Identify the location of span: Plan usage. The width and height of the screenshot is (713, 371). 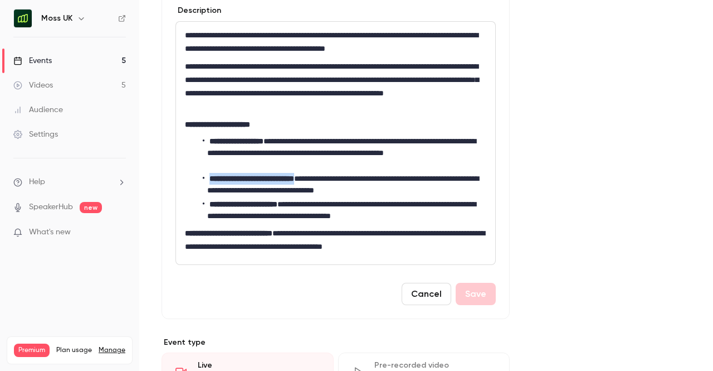
(74, 350).